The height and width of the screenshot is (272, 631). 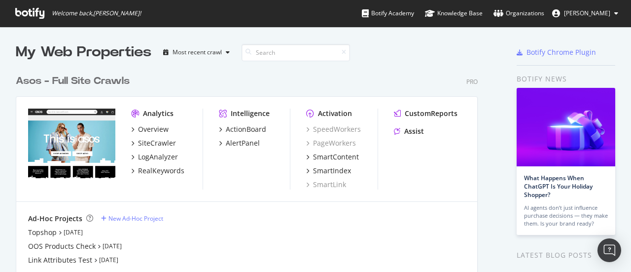 I want to click on div: OOS Products Check, so click(x=62, y=246).